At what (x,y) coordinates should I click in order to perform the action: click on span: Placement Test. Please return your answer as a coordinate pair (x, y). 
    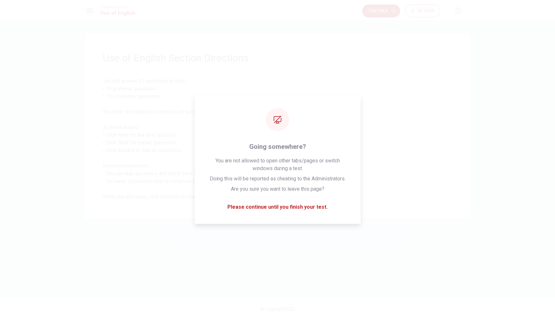
    Looking at the image, I should click on (118, 7).